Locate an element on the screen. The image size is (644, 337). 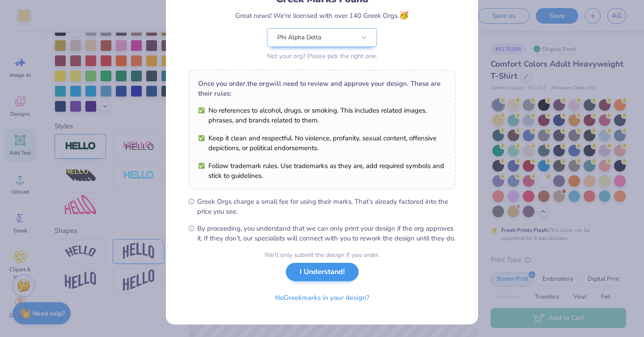
li: No references to alcohol, drugs, or smoking. This includes related images, phrases, and brands re... is located at coordinates (322, 116).